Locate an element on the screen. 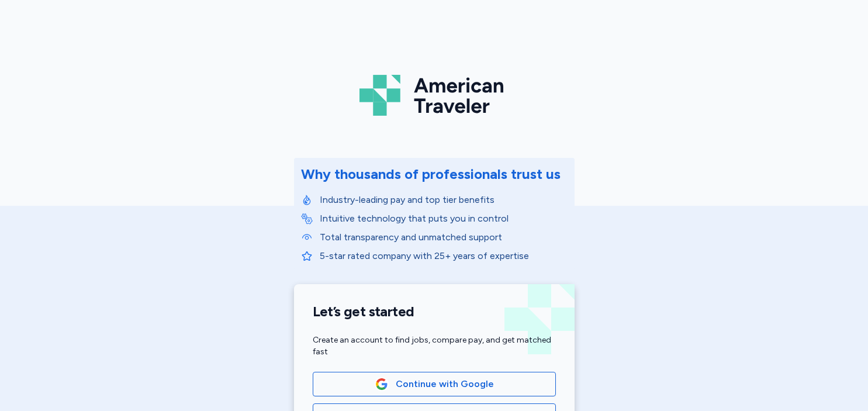  div: Create an account to find jobs, compare pay, and get matched fast is located at coordinates (434, 346).